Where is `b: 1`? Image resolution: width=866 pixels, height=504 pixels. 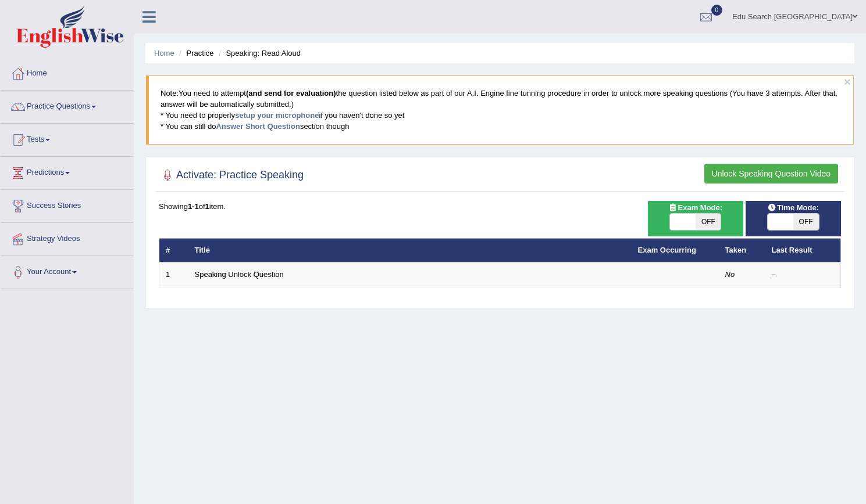 b: 1 is located at coordinates (207, 206).